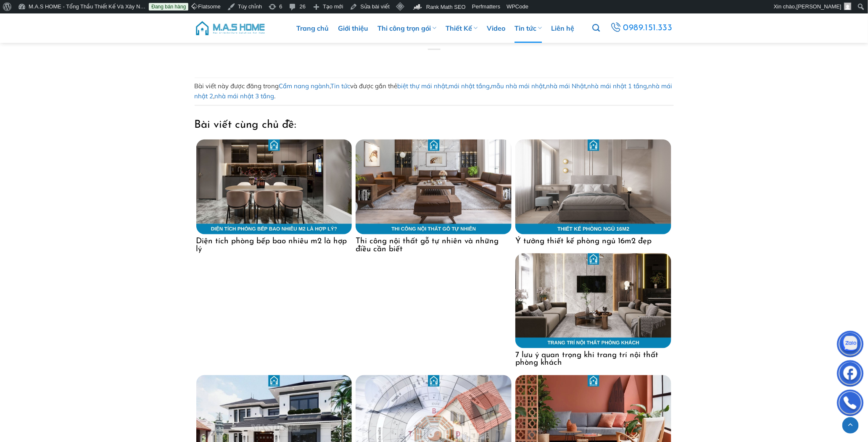 This screenshot has width=868, height=442. Describe the element at coordinates (304, 86) in the screenshot. I see `a: Cẩm nang ngành` at that location.